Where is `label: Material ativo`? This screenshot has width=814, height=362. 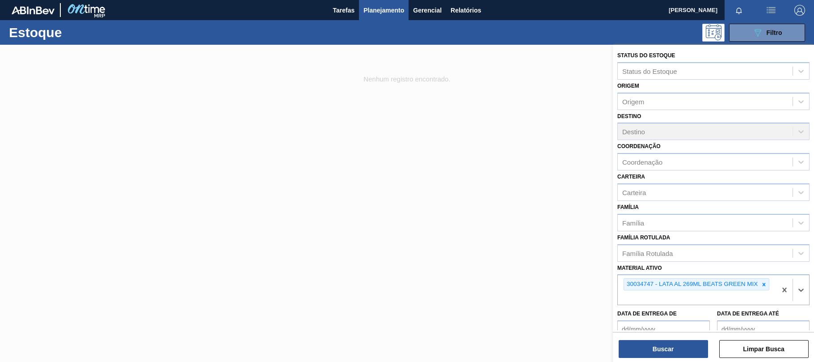
label: Material ativo is located at coordinates (640, 268).